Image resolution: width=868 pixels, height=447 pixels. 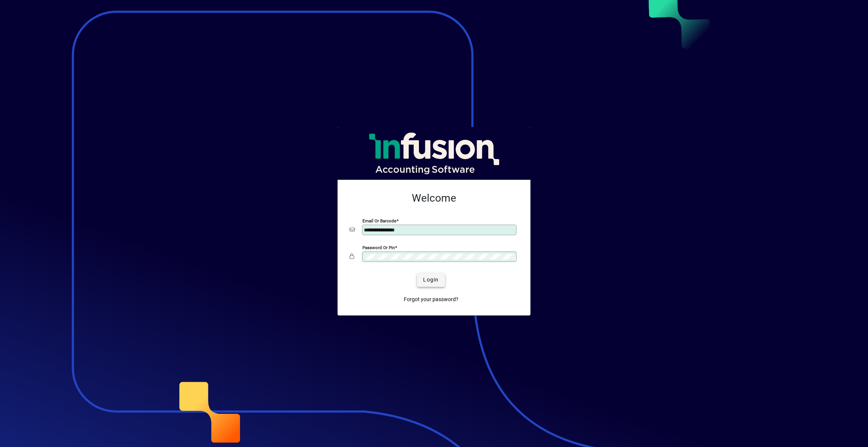 I want to click on h2: Welcome, so click(x=434, y=198).